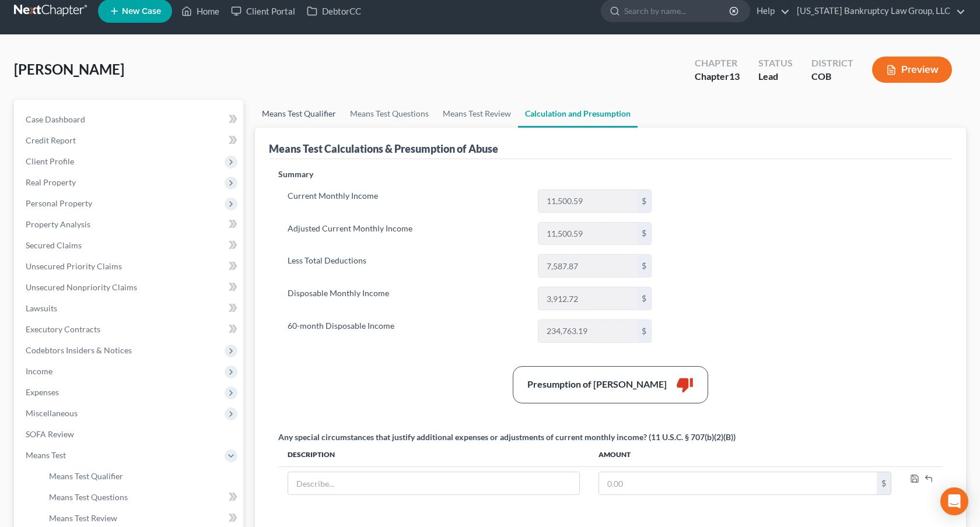 The width and height of the screenshot is (980, 527). What do you see at coordinates (263, 11) in the screenshot?
I see `a: Client Portal` at bounding box center [263, 11].